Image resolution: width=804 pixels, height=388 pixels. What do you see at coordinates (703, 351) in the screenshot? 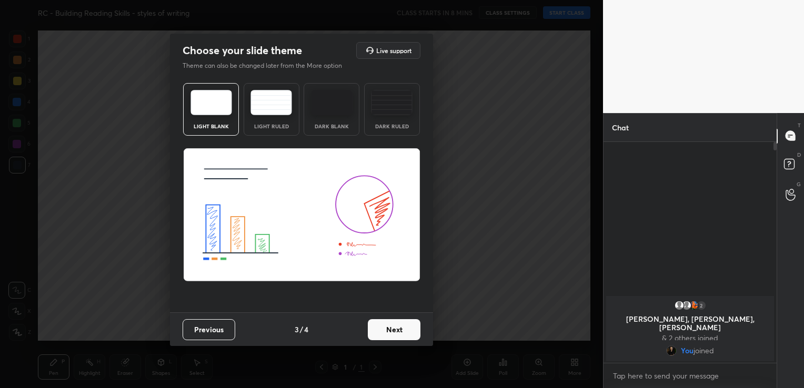
I see `span: joined` at bounding box center [703, 351].